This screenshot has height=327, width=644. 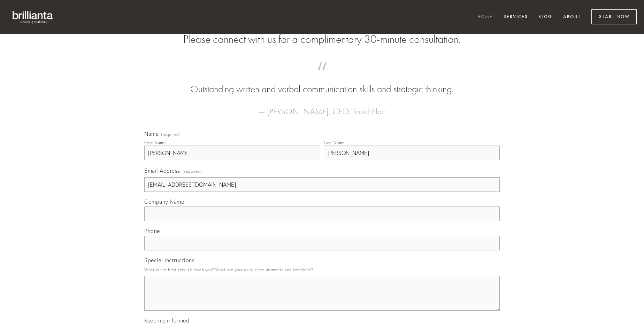 I want to click on span: Email Address, so click(x=162, y=171).